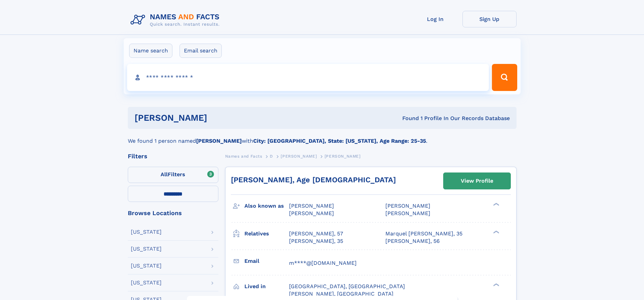  What do you see at coordinates (173, 175) in the screenshot?
I see `label: Filters` at bounding box center [173, 175].